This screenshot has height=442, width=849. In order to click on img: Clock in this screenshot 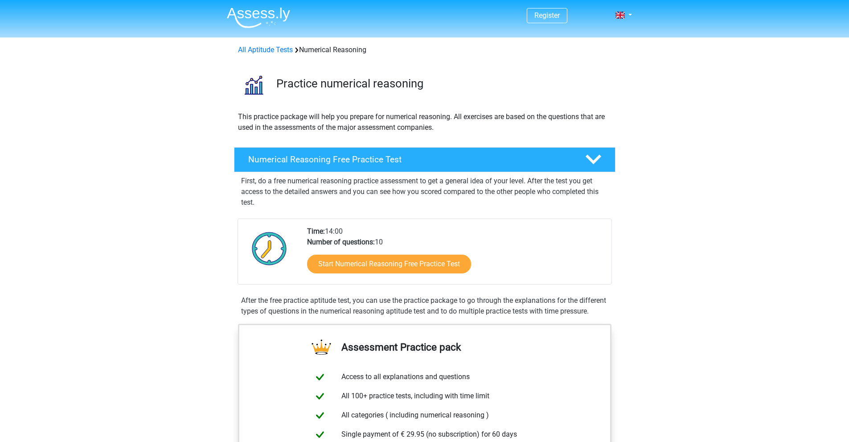, I will do `click(269, 248)`.